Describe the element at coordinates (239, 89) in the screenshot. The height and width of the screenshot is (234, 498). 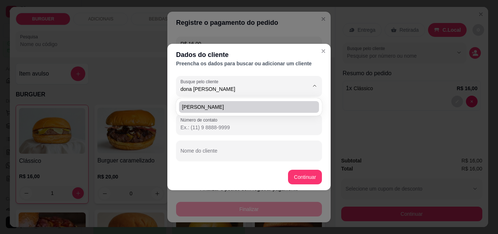
I see `input: Busque pelo cliente` at that location.